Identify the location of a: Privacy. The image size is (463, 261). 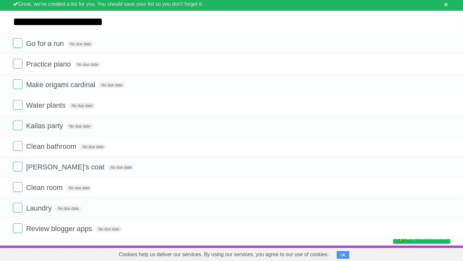
(393, 253).